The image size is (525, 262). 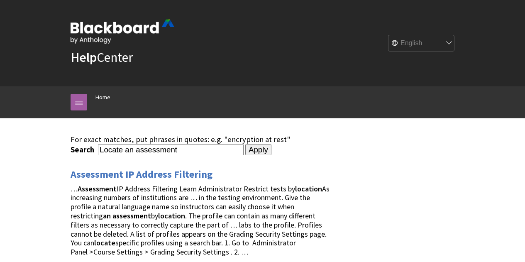 I want to click on strong: an, so click(x=107, y=215).